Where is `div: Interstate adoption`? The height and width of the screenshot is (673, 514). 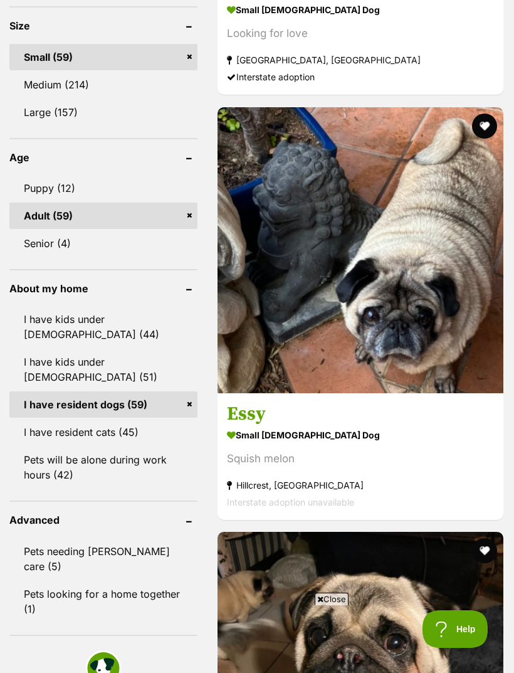 div: Interstate adoption is located at coordinates (361, 77).